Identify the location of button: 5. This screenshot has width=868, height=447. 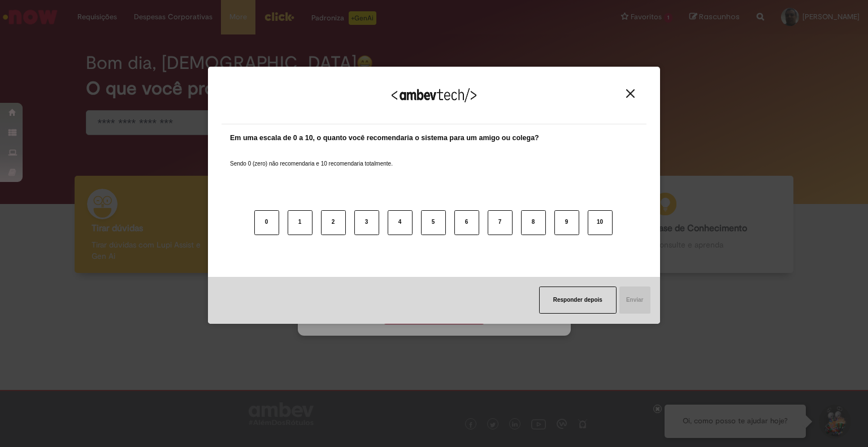
(434, 223).